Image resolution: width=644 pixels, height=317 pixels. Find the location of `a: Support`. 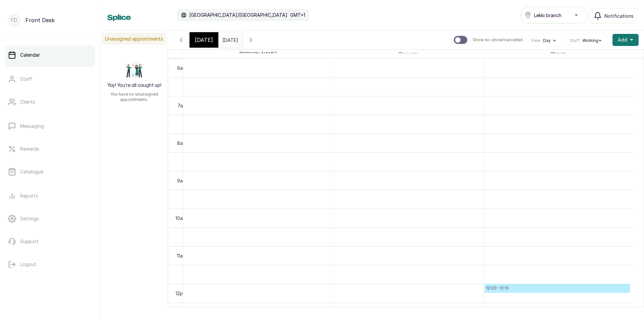

a: Support is located at coordinates (50, 242).